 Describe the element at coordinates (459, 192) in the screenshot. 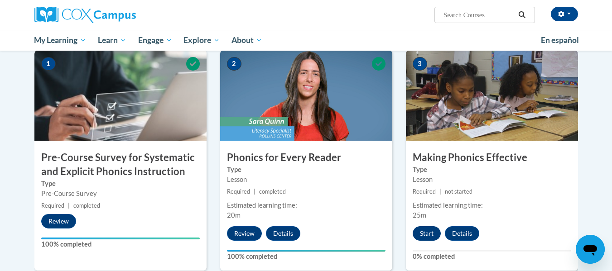

I see `span: not started` at that location.